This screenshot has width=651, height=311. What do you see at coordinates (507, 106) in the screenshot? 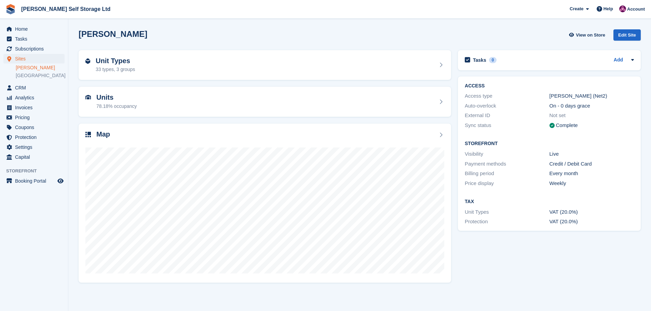
I see `div: Auto-overlock` at bounding box center [507, 106].